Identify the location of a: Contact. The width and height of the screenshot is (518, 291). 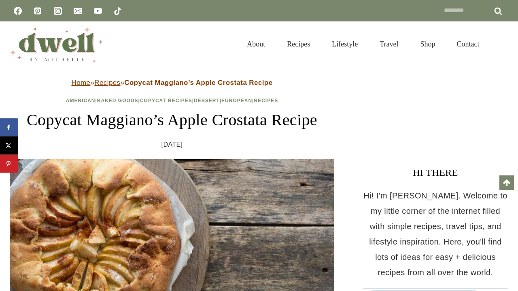
(468, 44).